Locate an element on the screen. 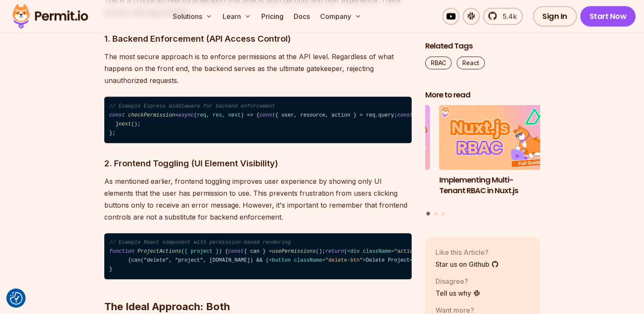  span: function is located at coordinates (122, 251).